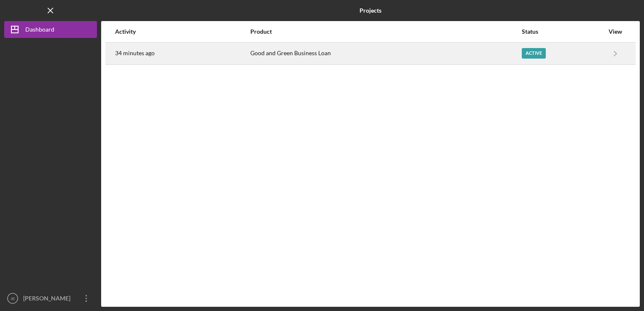  Describe the element at coordinates (386, 32) in the screenshot. I see `div: Product` at that location.